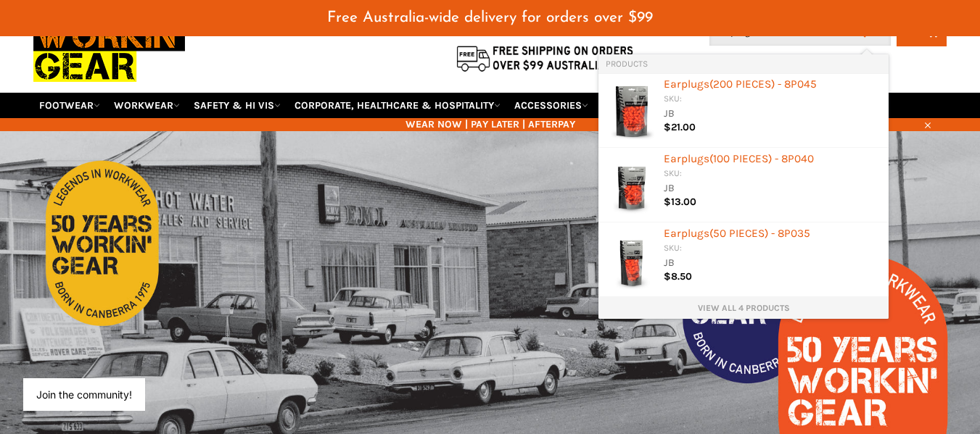 Image resolution: width=980 pixels, height=434 pixels. What do you see at coordinates (632, 185) in the screenshot?
I see `img: 8P040_X_01_200x.jpg` at bounding box center [632, 185].